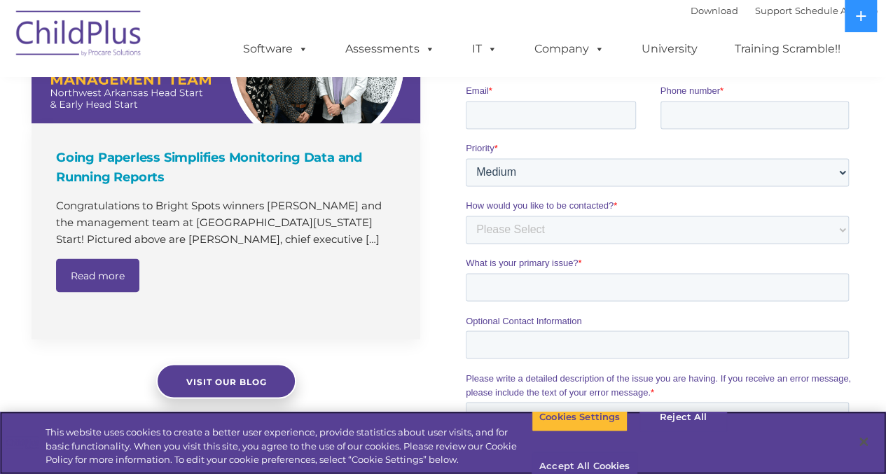 This screenshot has height=474, width=886. I want to click on a: Visit our blog, so click(226, 381).